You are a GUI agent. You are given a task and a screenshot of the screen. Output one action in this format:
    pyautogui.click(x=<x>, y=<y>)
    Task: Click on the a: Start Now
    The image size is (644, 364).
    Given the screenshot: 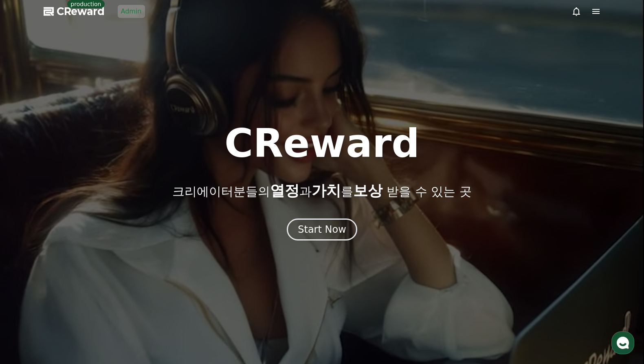 What is the action you would take?
    pyautogui.click(x=322, y=230)
    